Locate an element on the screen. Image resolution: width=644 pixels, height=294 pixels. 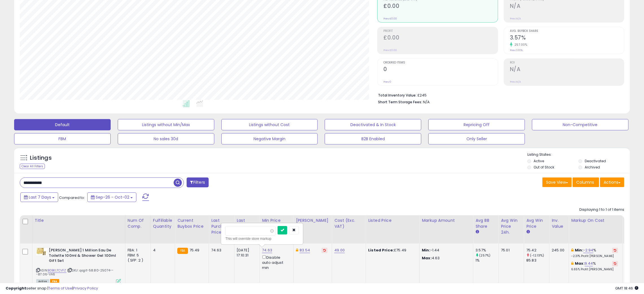
div: Displaying 1 to 1 of 1 items is located at coordinates (602, 209).